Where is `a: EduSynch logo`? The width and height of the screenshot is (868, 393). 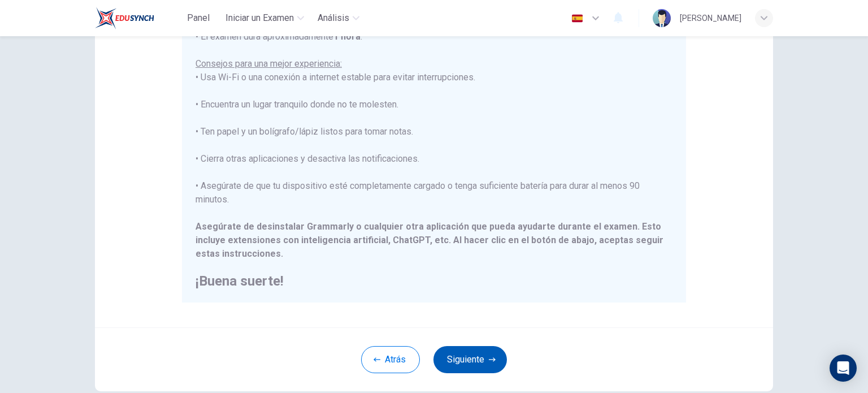
a: EduSynch logo is located at coordinates (137, 18).